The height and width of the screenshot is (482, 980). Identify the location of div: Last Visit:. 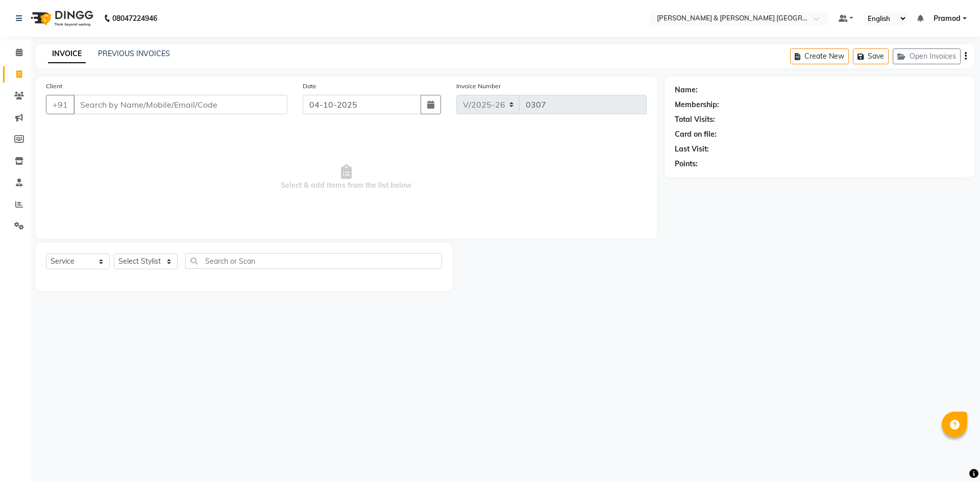
(692, 149).